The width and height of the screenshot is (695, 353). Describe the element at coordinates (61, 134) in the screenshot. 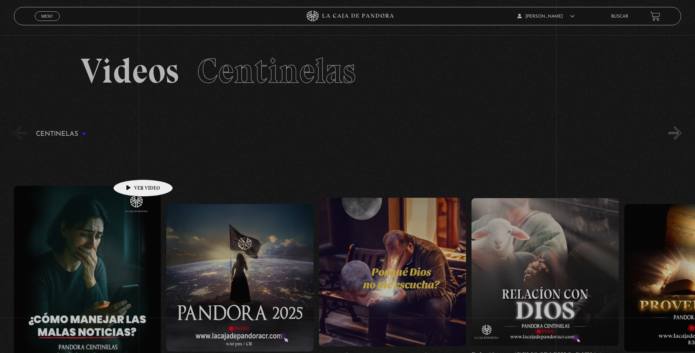

I see `h3: Centinelas` at that location.